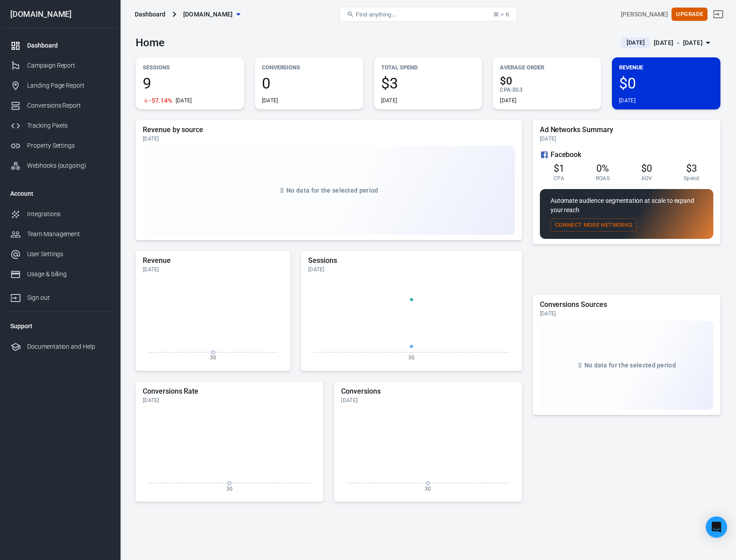 Image resolution: width=736 pixels, height=560 pixels. Describe the element at coordinates (60, 274) in the screenshot. I see `a: Usage & billing` at that location.